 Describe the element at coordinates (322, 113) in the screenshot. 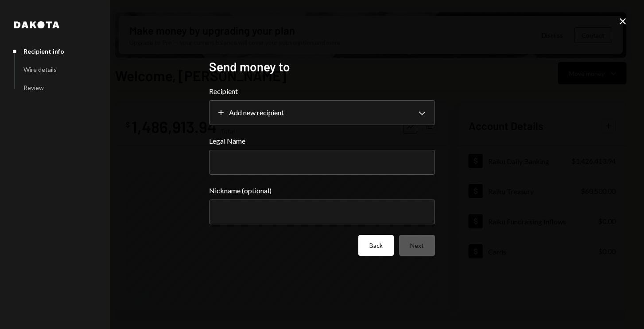

I see `button: Recipient` at that location.